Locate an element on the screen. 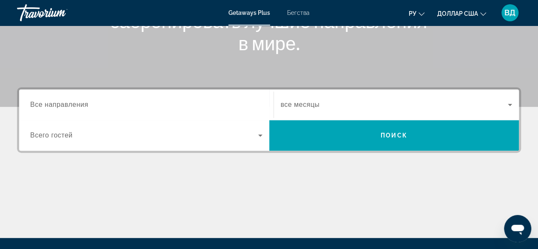 This screenshot has height=249, width=538. font: ру is located at coordinates (413, 14).